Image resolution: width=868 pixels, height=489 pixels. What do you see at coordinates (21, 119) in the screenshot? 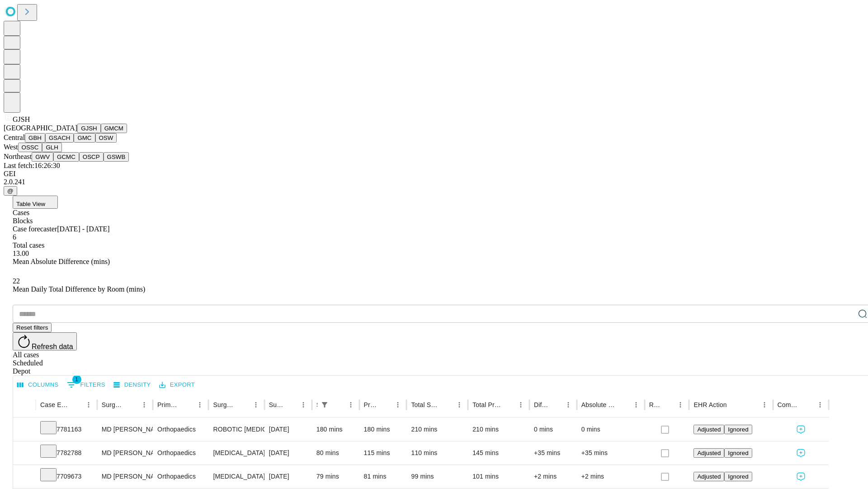
I see `span: GJSH` at bounding box center [21, 119].